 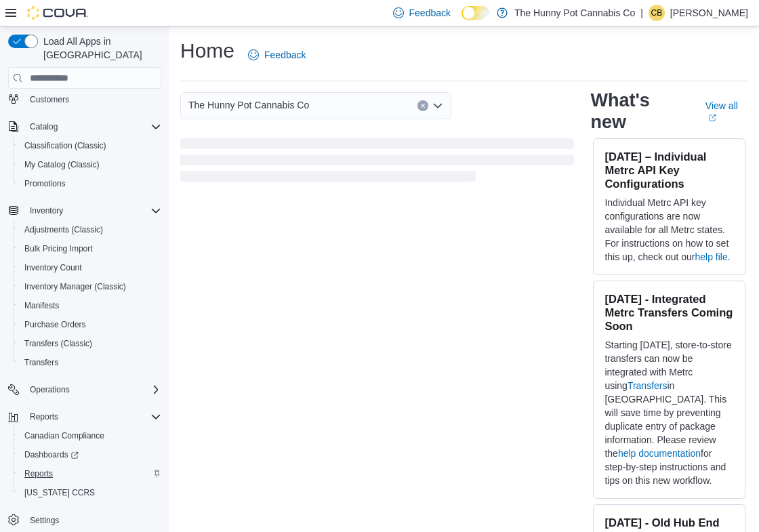 I want to click on a: Customers, so click(x=50, y=100).